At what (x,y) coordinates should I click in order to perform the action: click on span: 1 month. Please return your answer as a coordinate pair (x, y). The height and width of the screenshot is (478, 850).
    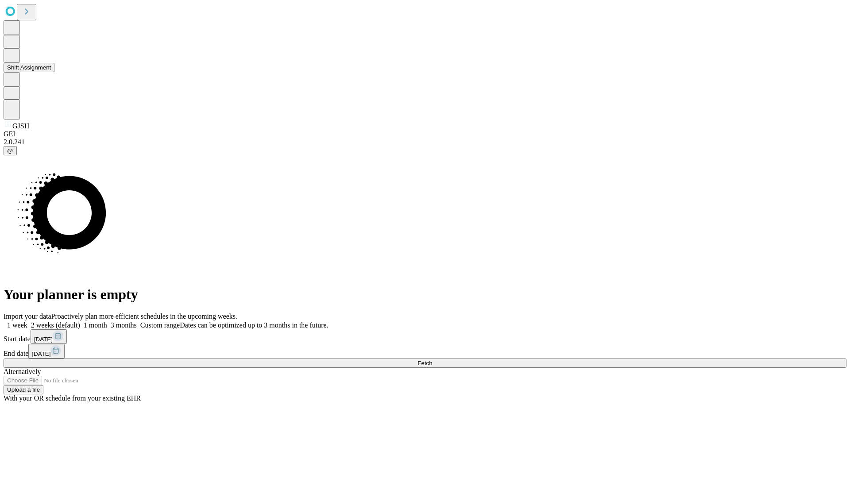
    Looking at the image, I should click on (95, 325).